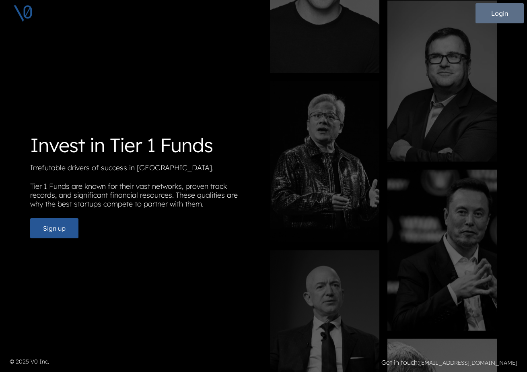 This screenshot has height=372, width=527. I want to click on strong: Get in touch:, so click(400, 362).